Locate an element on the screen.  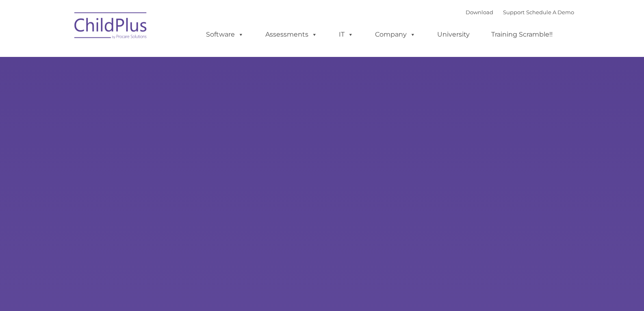
a: Training Scramble!! is located at coordinates (521, 34).